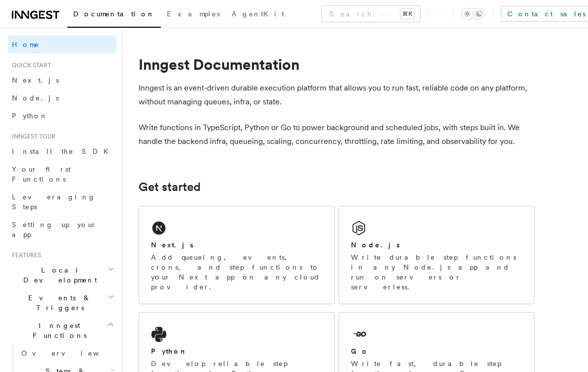 The height and width of the screenshot is (372, 588). Describe the element at coordinates (114, 14) in the screenshot. I see `span: Documentation` at that location.